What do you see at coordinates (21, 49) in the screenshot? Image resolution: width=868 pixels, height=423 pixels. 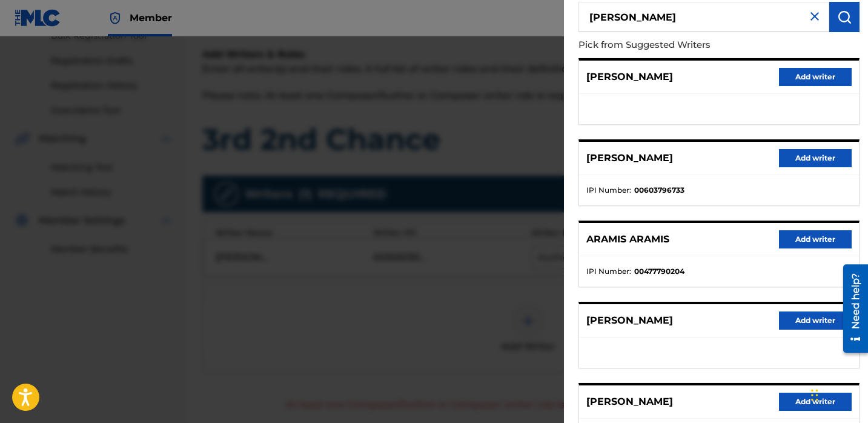 I see `div: Open Resource Center` at bounding box center [21, 49].